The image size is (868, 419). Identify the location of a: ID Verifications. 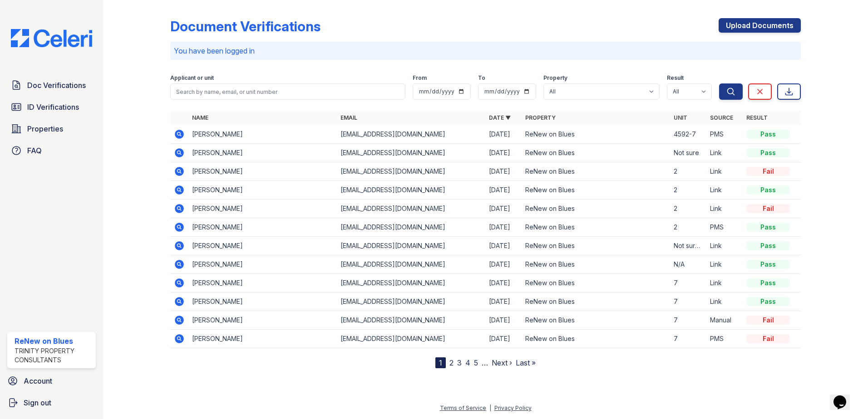
(51, 107).